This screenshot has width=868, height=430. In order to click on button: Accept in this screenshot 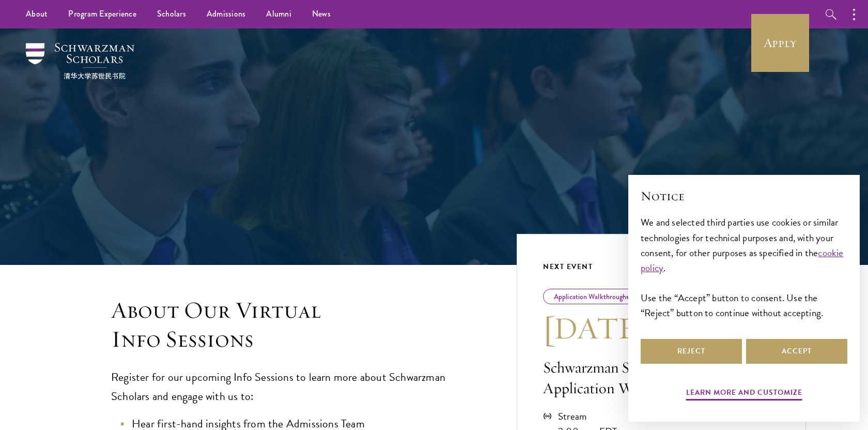, I will do `click(797, 351)`.